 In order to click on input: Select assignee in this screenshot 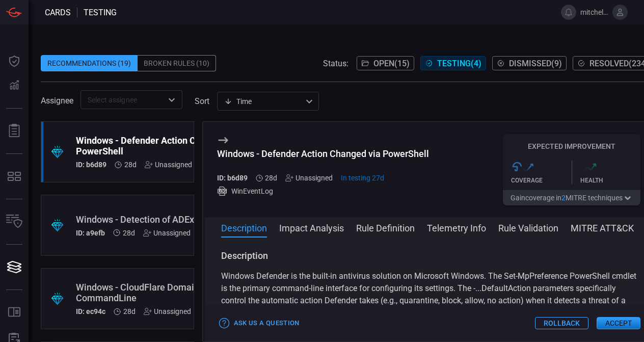, I will do `click(123, 99)`.